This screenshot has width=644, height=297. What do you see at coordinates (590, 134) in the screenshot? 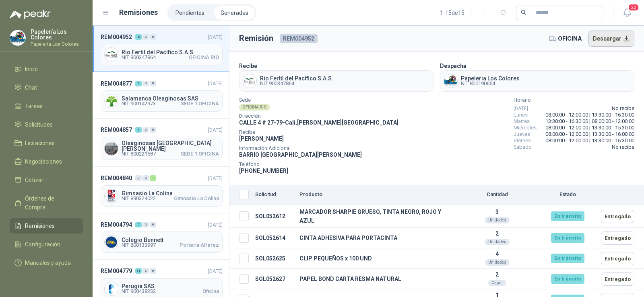
I see `span: 08:00:00 - 12:00:00 | 13:30:00 - 16:00:00` at bounding box center [590, 134].